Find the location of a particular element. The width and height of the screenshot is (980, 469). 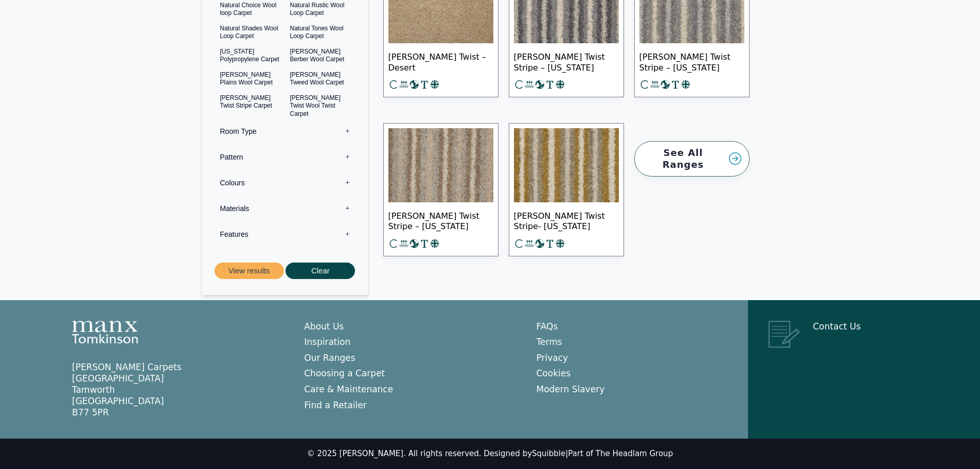

a: Inspiration is located at coordinates (327, 342).